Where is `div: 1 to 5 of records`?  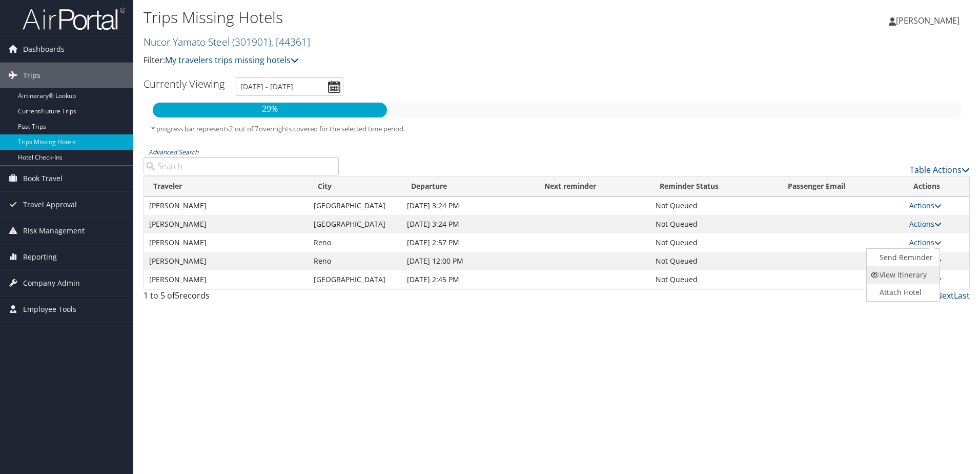 div: 1 to 5 of records is located at coordinates (241, 298).